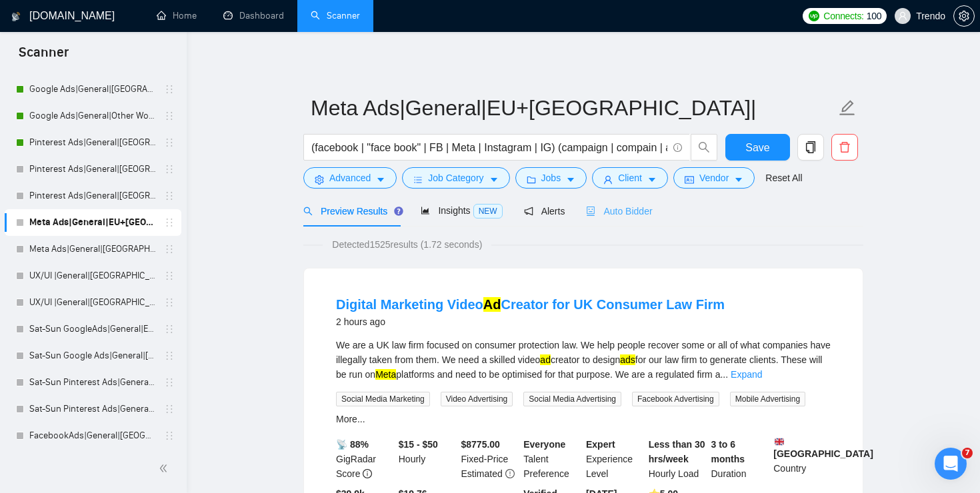  What do you see at coordinates (767, 399) in the screenshot?
I see `span: Mobile Advertising` at bounding box center [767, 399].